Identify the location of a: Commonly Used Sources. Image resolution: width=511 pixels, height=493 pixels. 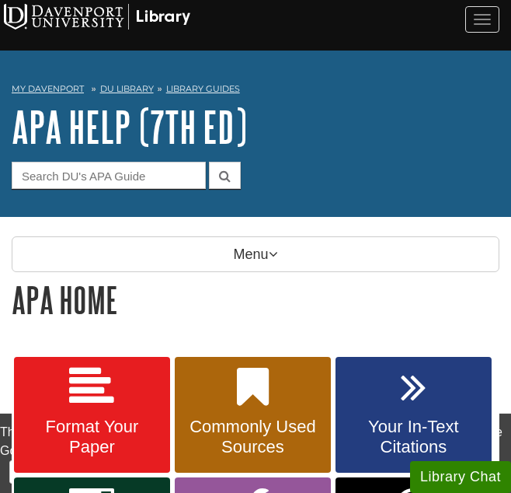
(253, 415).